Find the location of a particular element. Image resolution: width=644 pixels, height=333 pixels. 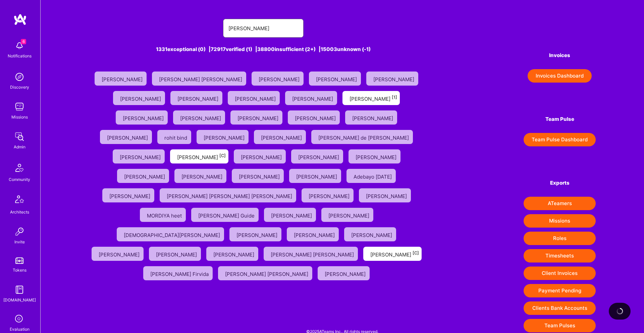

img: teamwork is located at coordinates (19, 107).